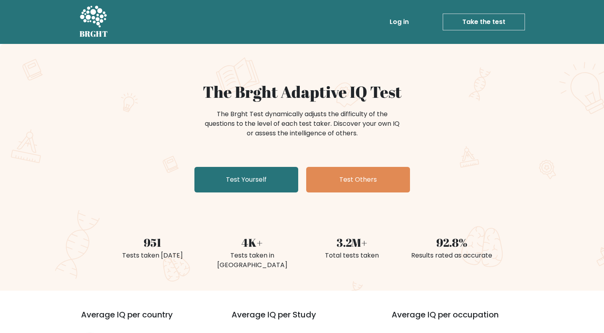 This screenshot has height=333, width=604. Describe the element at coordinates (352, 256) in the screenshot. I see `div: Total tests taken` at that location.